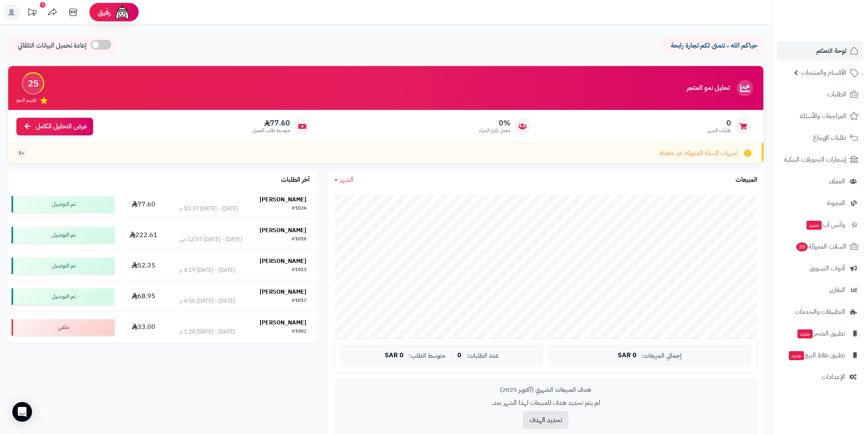 Image resolution: width=868 pixels, height=434 pixels. Describe the element at coordinates (344, 180) in the screenshot. I see `a: الشهر` at that location.